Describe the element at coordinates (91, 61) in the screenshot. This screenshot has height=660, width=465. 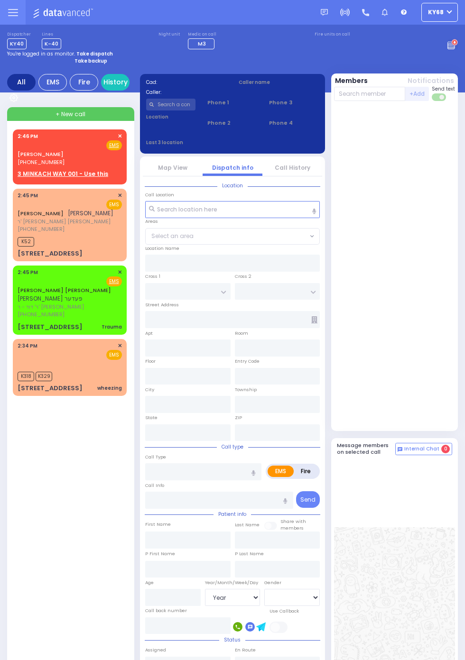
I see `strong: Take backup` at that location.